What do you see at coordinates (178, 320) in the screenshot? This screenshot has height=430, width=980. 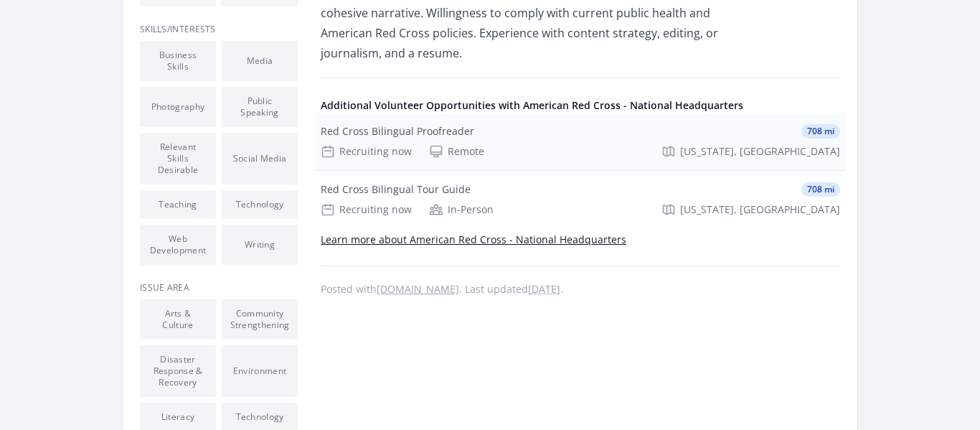 I see `li: Arts & Culture` at bounding box center [178, 320].